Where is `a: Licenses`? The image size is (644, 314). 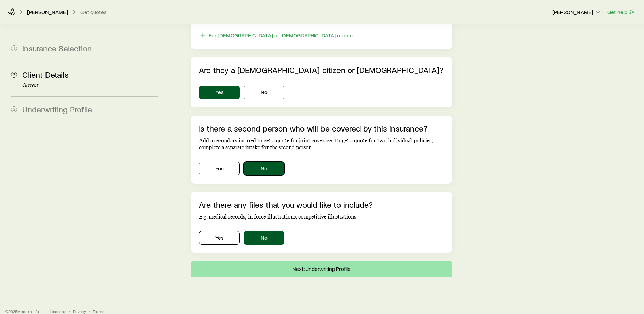 a: Licenses is located at coordinates (58, 311).